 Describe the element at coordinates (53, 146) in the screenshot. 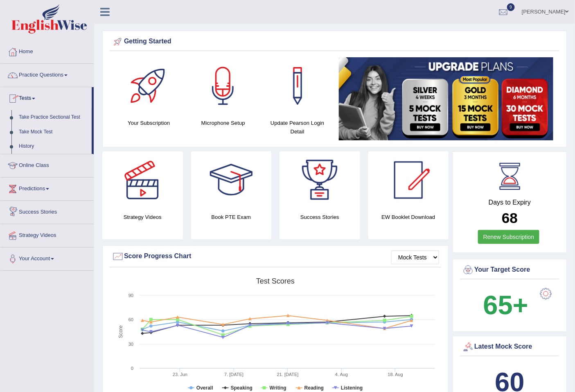

I see `a: History` at that location.